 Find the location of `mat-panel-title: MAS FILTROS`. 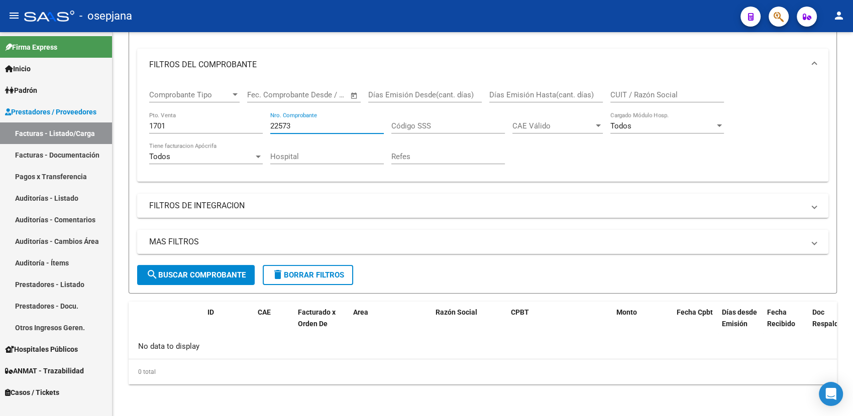

mat-panel-title: MAS FILTROS is located at coordinates (476, 242).